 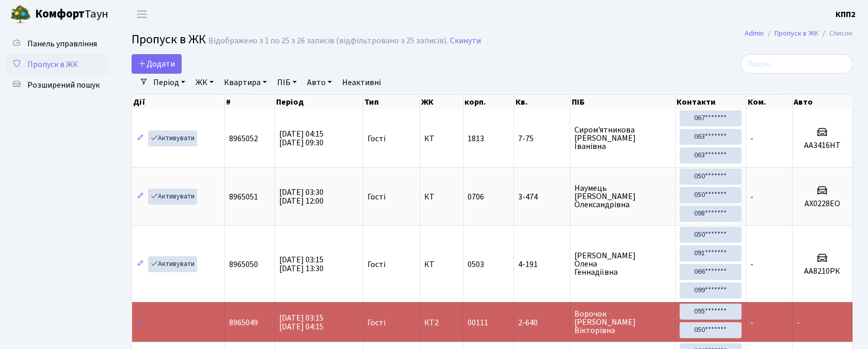 I want to click on a: Неактивні, so click(x=361, y=82).